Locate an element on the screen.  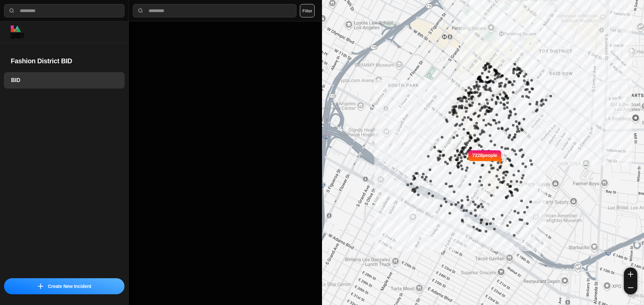
button: iconCreate New Incident is located at coordinates (64, 287).